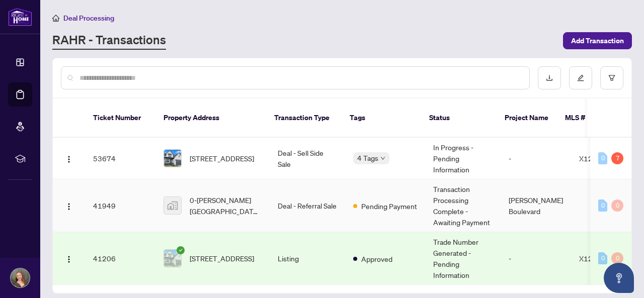 This screenshot has width=644, height=298. What do you see at coordinates (307, 158) in the screenshot?
I see `td: Deal - Sell Side Sale` at bounding box center [307, 158].